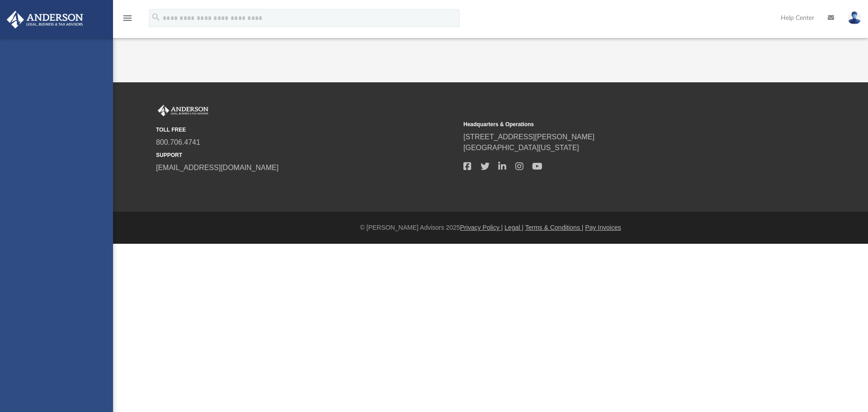 The width and height of the screenshot is (868, 412). What do you see at coordinates (482, 227) in the screenshot?
I see `a: Privacy Policy |` at bounding box center [482, 227].